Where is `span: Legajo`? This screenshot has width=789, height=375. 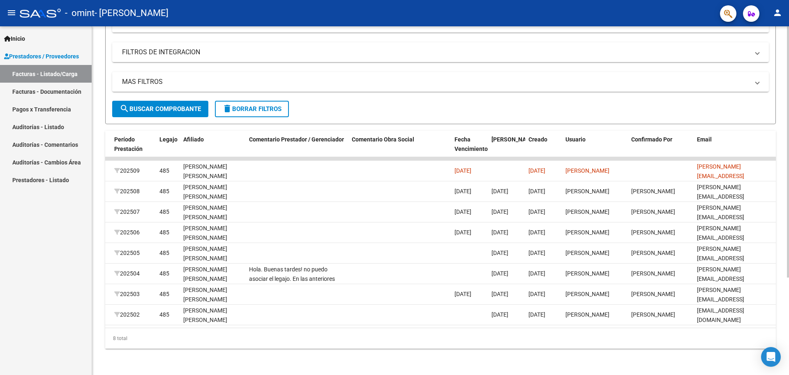 span: Legajo is located at coordinates (168, 139).